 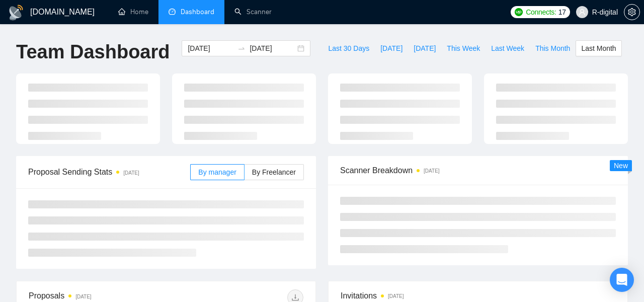 What do you see at coordinates (349, 49) in the screenshot?
I see `button: Last 30 Days` at bounding box center [349, 49].